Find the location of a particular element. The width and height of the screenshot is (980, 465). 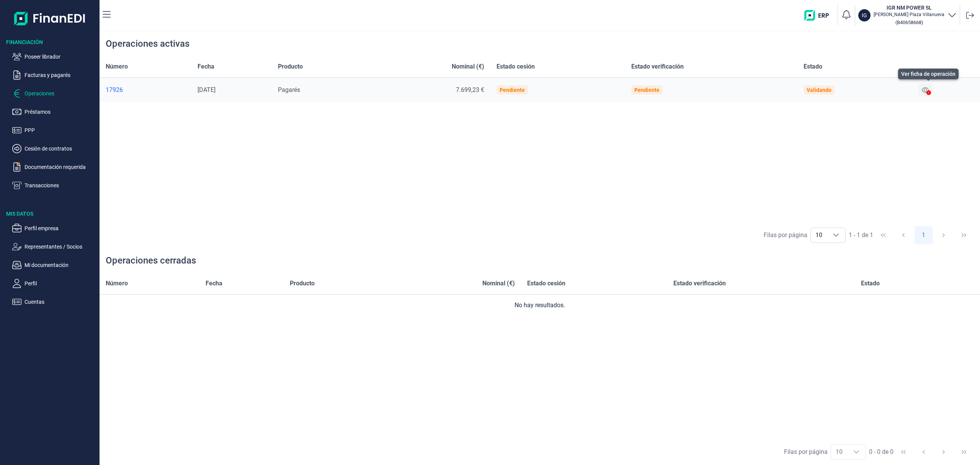

span: Pagarés is located at coordinates (289, 90).